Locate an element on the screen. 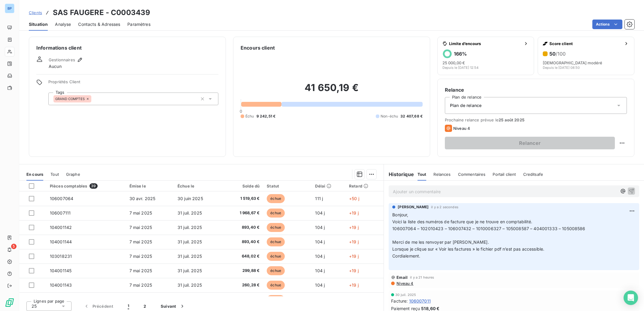 The height and width of the screenshot is (311, 644). span: 1 is located at coordinates (128, 306).